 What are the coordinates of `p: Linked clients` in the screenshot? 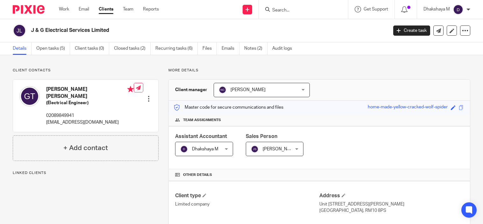 It's located at (86, 173).